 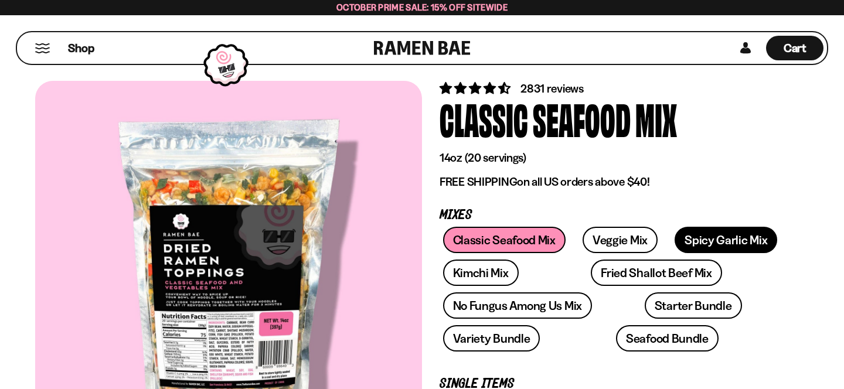 I want to click on span: 2831 reviews, so click(x=552, y=89).